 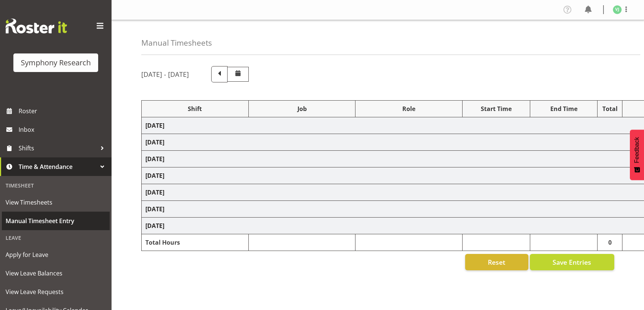 I want to click on span: Inbox, so click(x=63, y=130).